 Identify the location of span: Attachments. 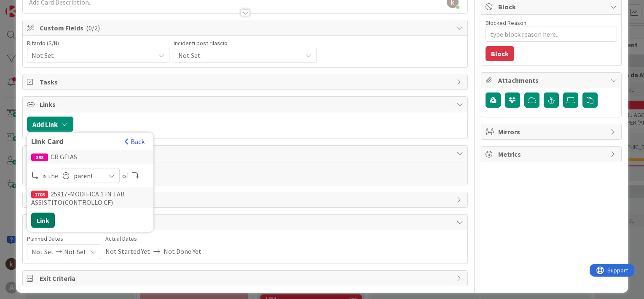
(552, 80).